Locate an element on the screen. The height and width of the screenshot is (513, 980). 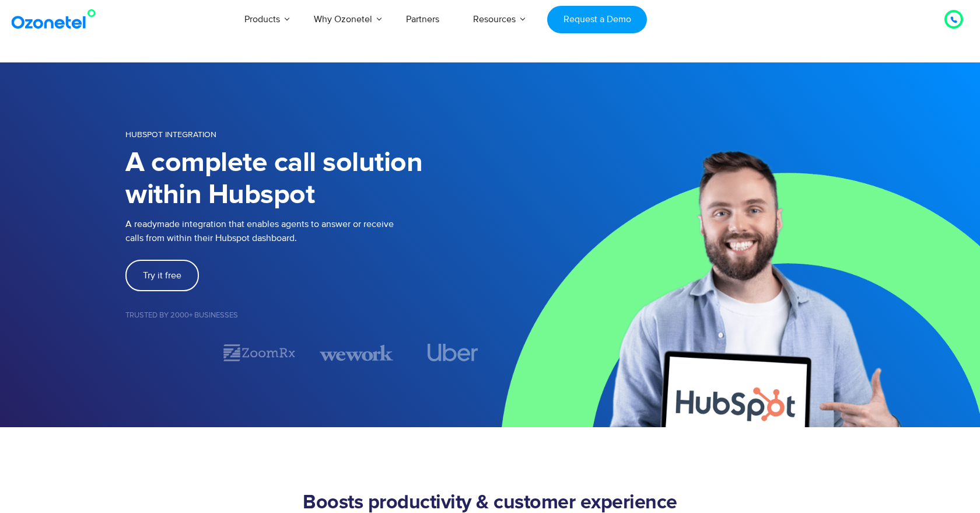
span: Try it free is located at coordinates (162, 275).